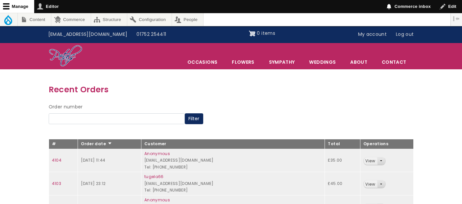 Image resolution: width=462 pixels, height=204 pixels. Describe the element at coordinates (323, 62) in the screenshot. I see `span: Weddings` at that location.